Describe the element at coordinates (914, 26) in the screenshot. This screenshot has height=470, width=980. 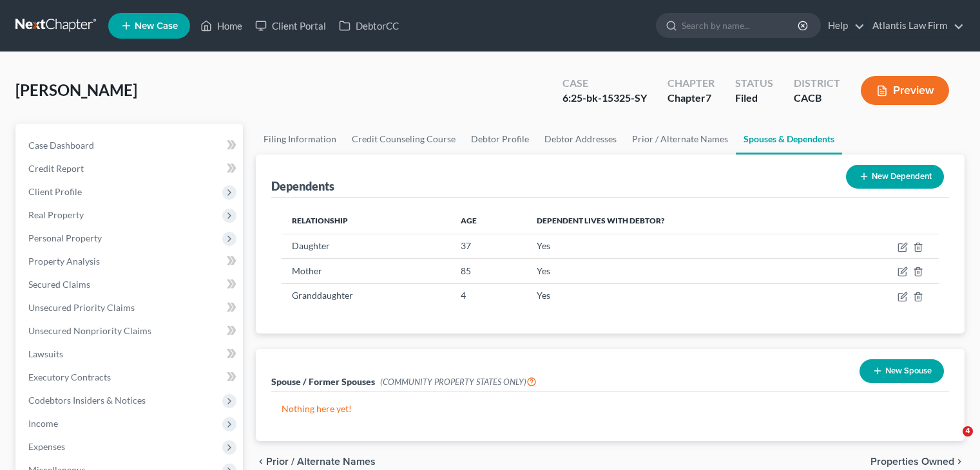
I see `a: Atlantis Law Firm` at that location.